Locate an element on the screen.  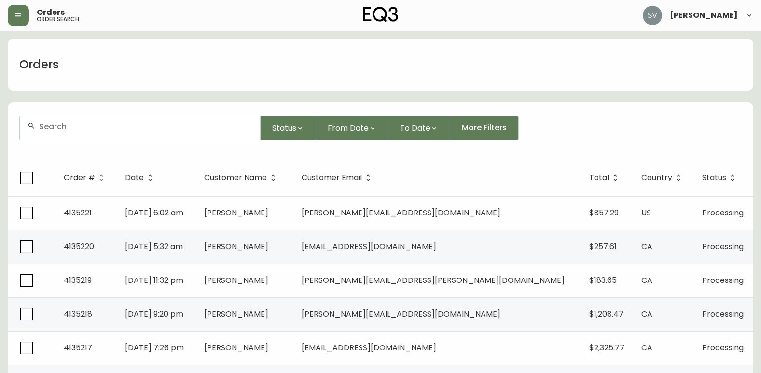
span: 4135218 is located at coordinates (78, 314).